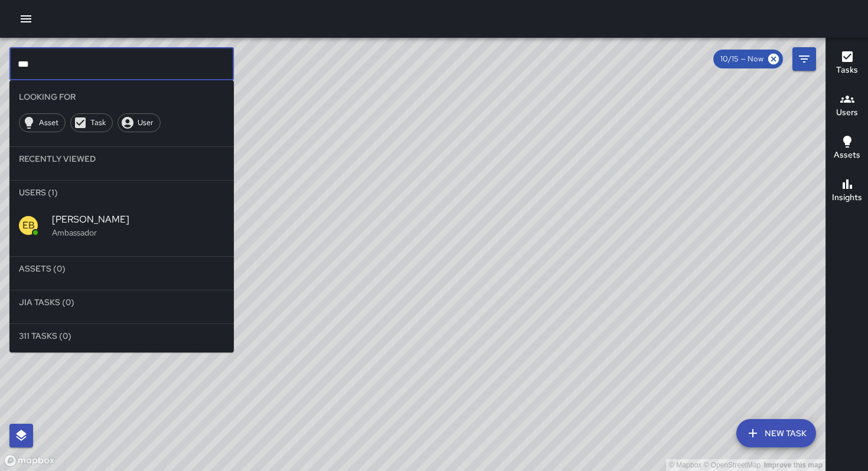 Image resolution: width=868 pixels, height=471 pixels. What do you see at coordinates (48, 123) in the screenshot?
I see `span: Asset` at bounding box center [48, 123].